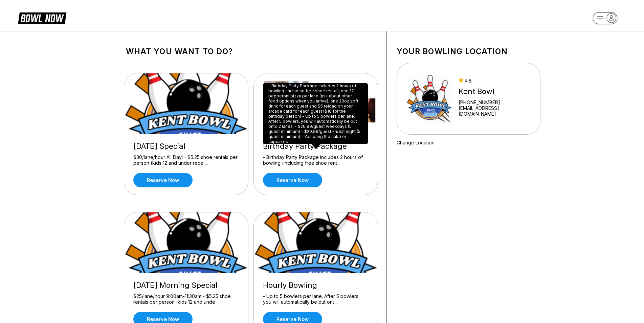  I want to click on div: 4.8, so click(495, 81).